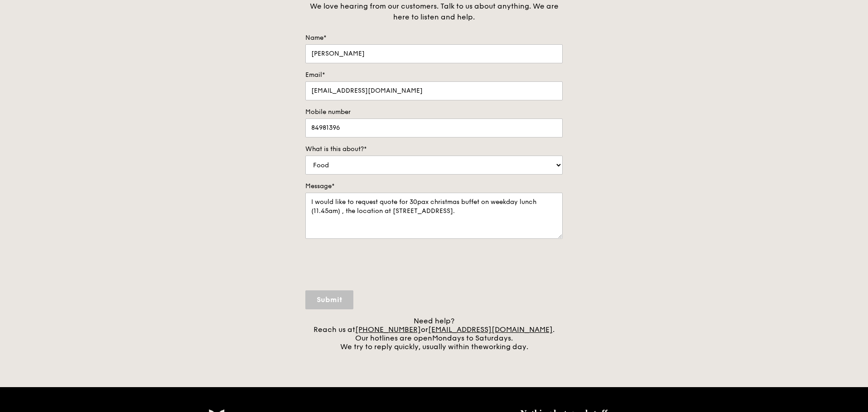  Describe the element at coordinates (329, 300) in the screenshot. I see `input: Submit` at that location.